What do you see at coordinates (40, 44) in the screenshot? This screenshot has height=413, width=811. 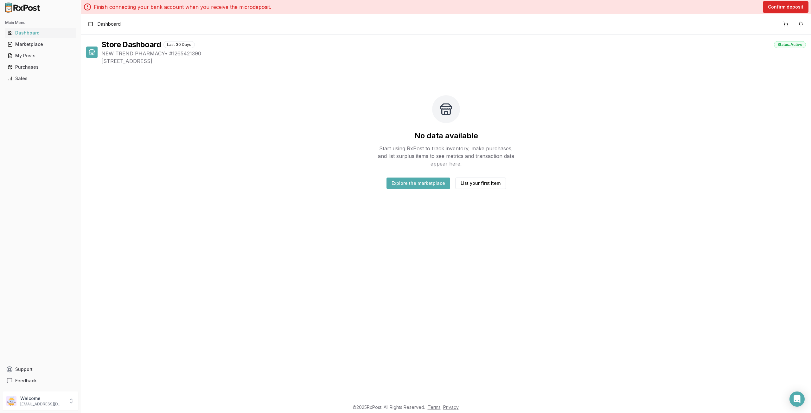 I see `button: Marketplace` at bounding box center [40, 44].